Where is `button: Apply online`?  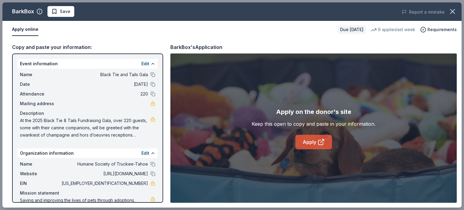 button: Apply online is located at coordinates (25, 30).